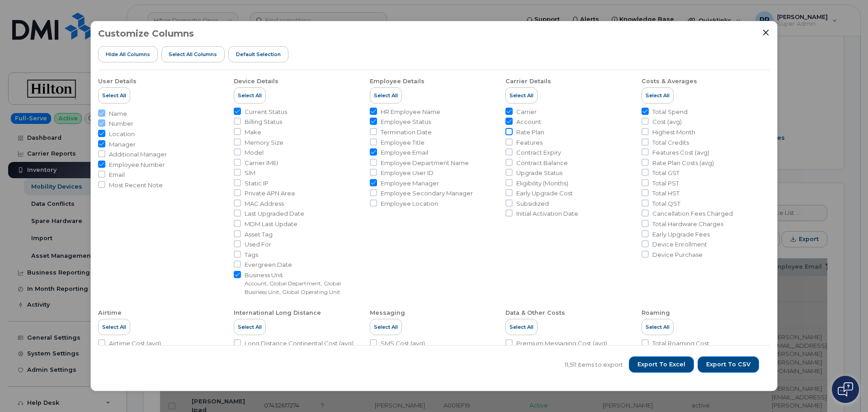 The image size is (868, 412). Describe the element at coordinates (661, 365) in the screenshot. I see `button: Export to Excel` at that location.